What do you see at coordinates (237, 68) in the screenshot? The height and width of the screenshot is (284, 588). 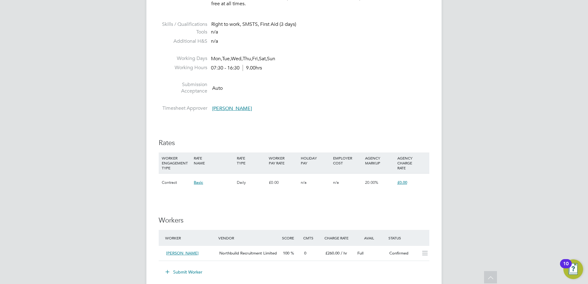 I see `div: 07:30 - 16:30` at bounding box center [237, 68].